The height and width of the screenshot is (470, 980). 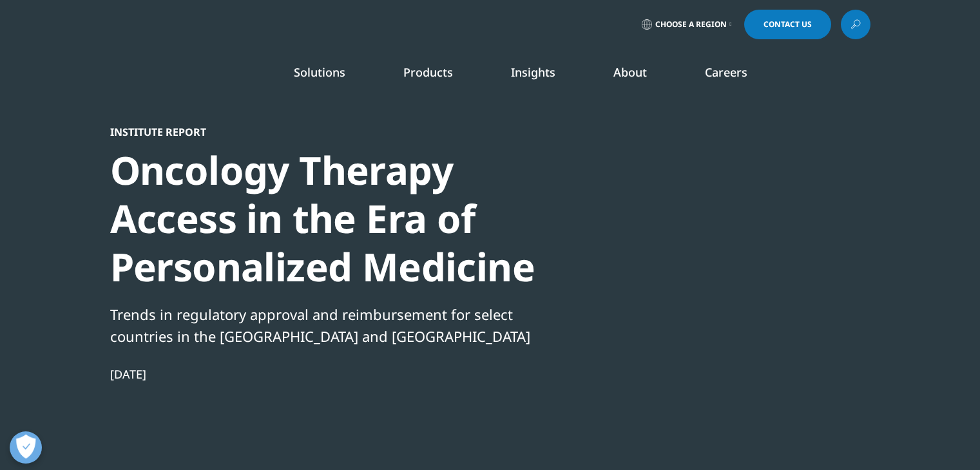 I want to click on span: Choose a Region, so click(x=691, y=24).